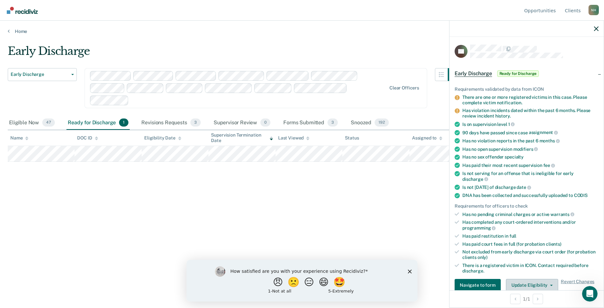  What do you see at coordinates (32, 123) in the screenshot?
I see `div: Eligible Now` at bounding box center [32, 123].